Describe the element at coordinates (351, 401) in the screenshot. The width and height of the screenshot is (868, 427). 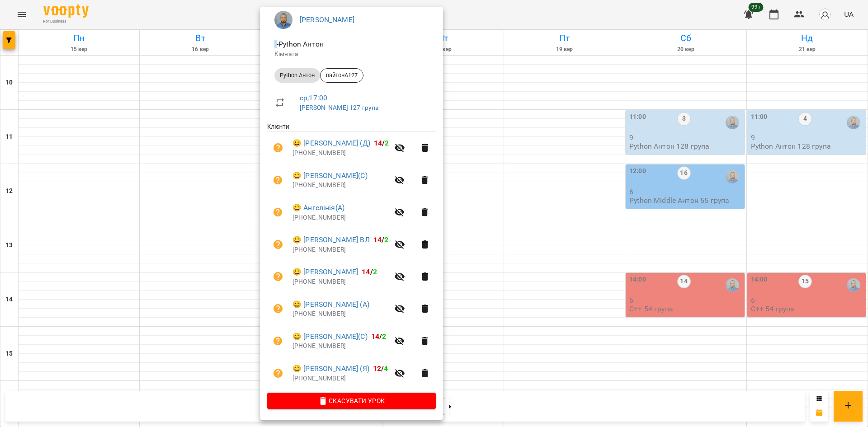
I see `span: Скасувати Урок` at that location.